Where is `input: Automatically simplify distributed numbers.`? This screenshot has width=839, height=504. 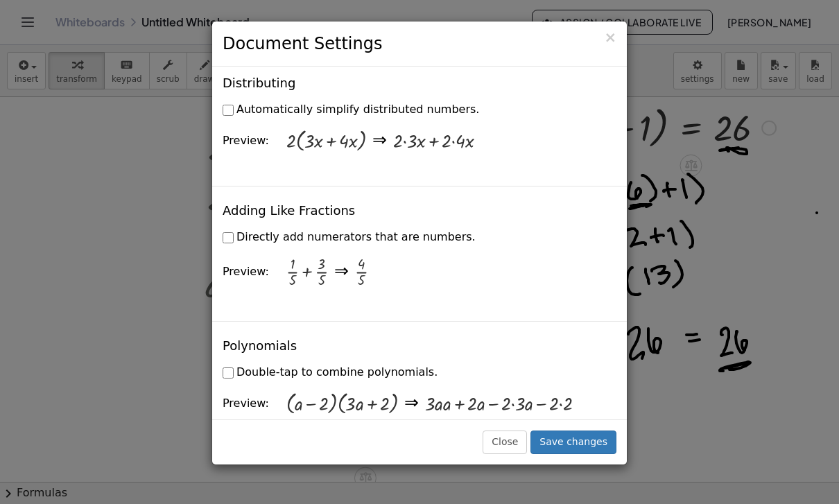 input: Automatically simplify distributed numbers. is located at coordinates (229, 110).